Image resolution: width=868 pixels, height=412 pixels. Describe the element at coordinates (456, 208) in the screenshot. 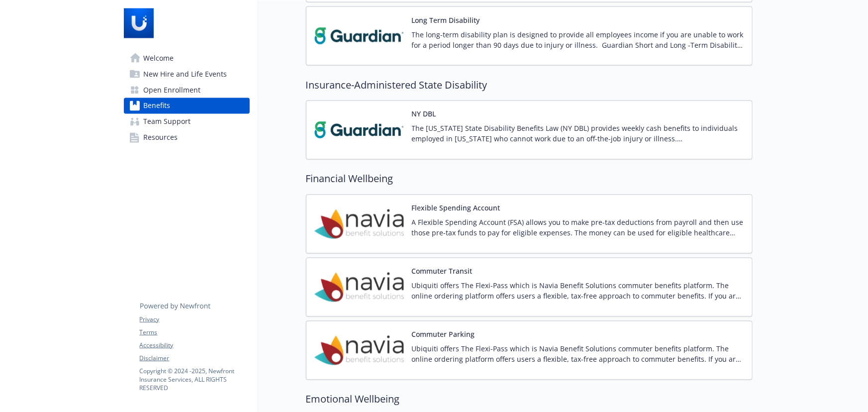

I see `button: Flexible Spending Account` at that location.